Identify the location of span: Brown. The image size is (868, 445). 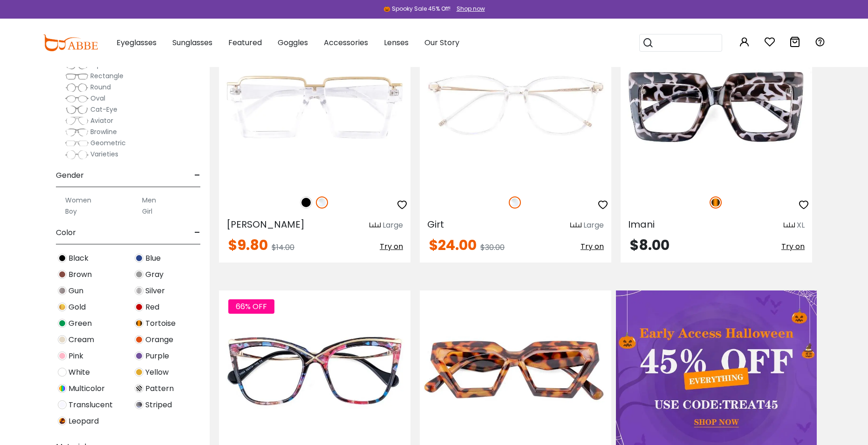
(80, 275).